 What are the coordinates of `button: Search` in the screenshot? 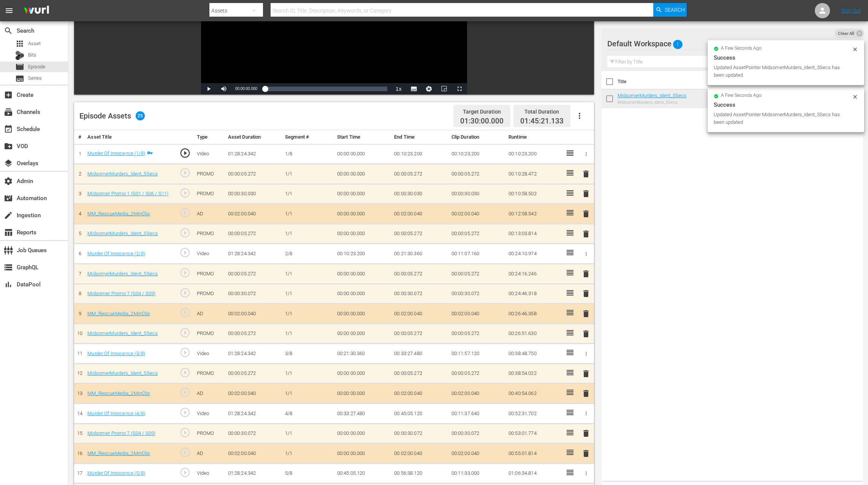 It's located at (670, 10).